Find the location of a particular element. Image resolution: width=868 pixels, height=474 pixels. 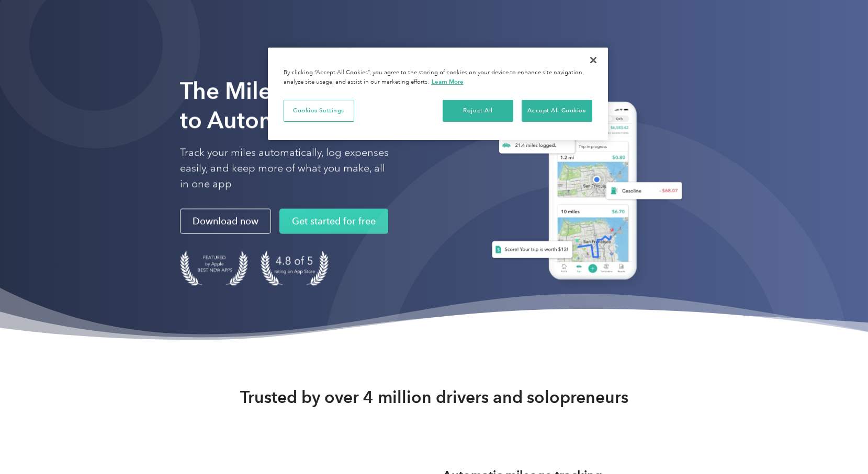

button: Cookies Settings is located at coordinates (318, 111).